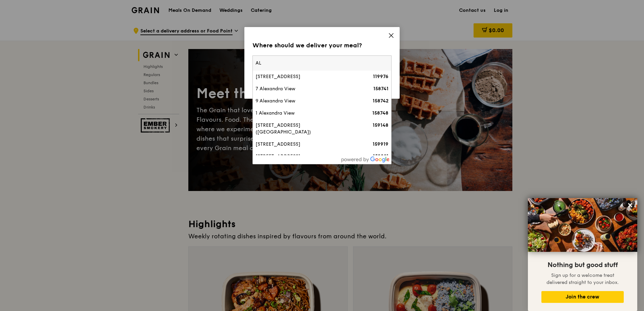  I want to click on div: 1 Alexandra View, so click(306, 113).